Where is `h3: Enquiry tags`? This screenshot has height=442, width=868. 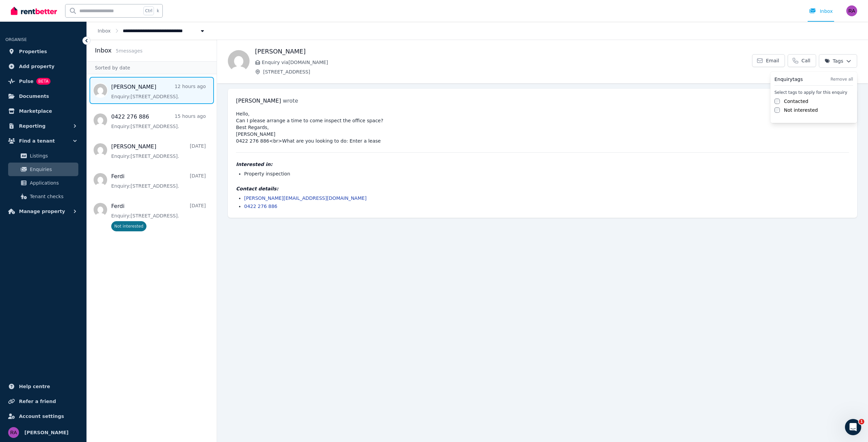
h3: Enquiry tags is located at coordinates (789, 79).